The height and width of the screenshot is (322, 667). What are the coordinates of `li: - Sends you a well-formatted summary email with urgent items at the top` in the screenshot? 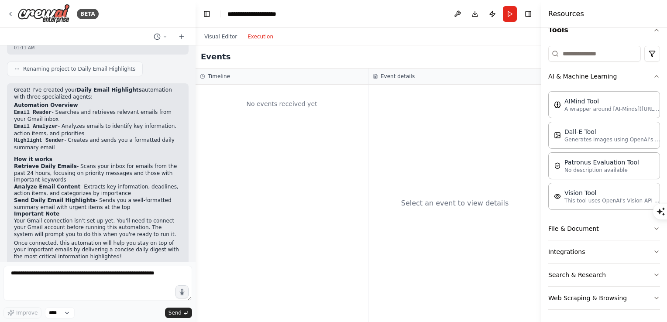 It's located at (98, 204).